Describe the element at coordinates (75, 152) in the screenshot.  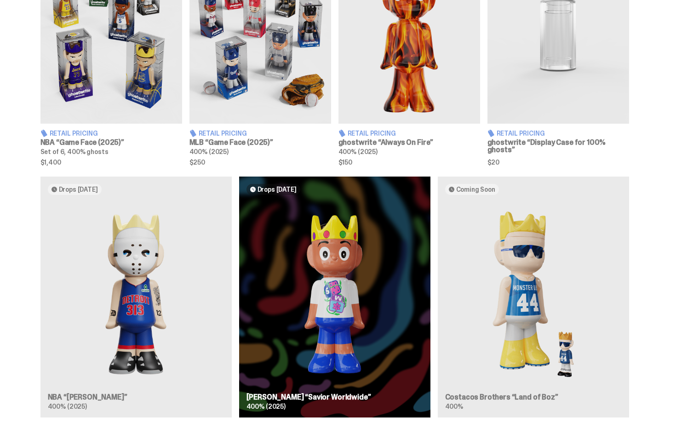
I see `span: Set of 6, 400% ghosts` at that location.